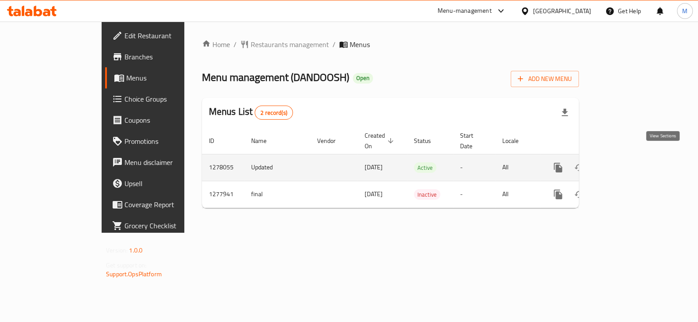 Image resolution: width=698 pixels, height=322 pixels. I want to click on a: Support.OpsPlatform, so click(134, 274).